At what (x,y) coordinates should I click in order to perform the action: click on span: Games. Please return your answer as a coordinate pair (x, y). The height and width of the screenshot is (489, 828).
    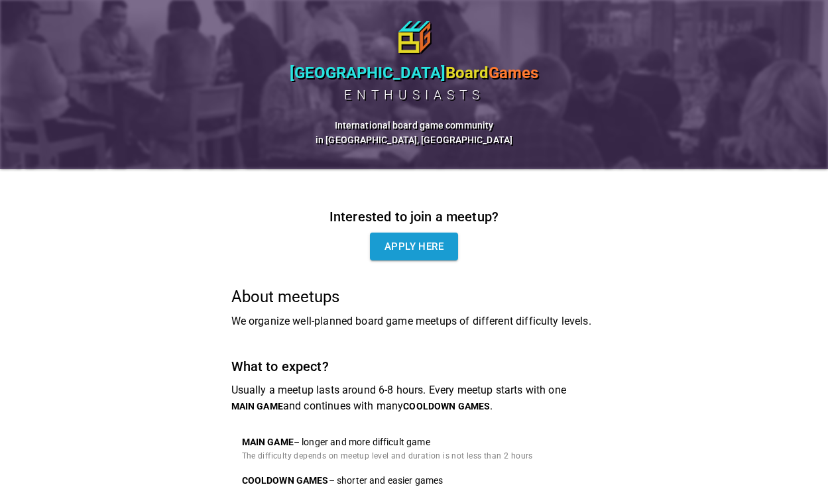
    Looking at the image, I should click on (513, 73).